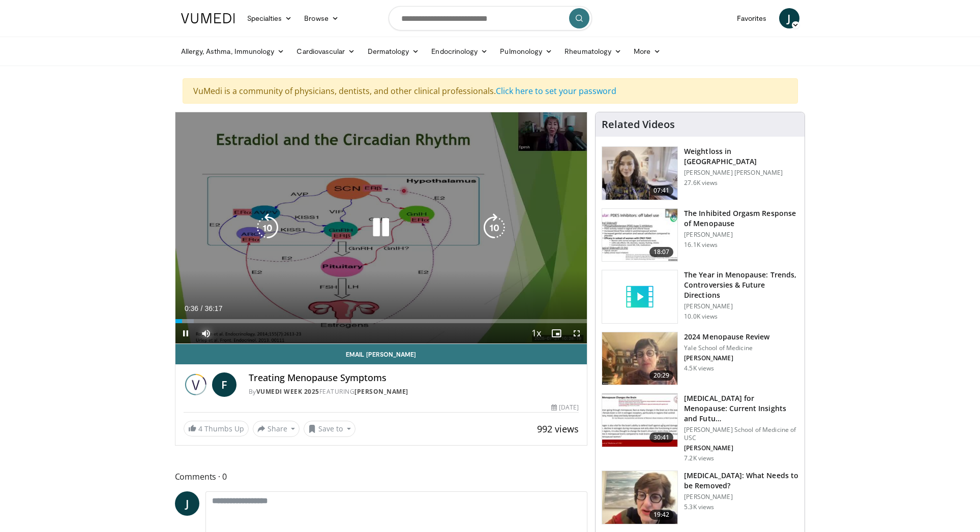 The width and height of the screenshot is (980, 532). What do you see at coordinates (699, 458) in the screenshot?
I see `p: 7.2K views` at bounding box center [699, 458].